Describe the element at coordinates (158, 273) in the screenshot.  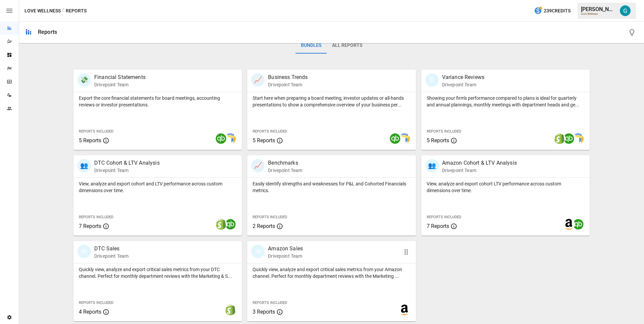
I see `p: Quickly view, analyze and export critical sales metrics from your DTC channel. Perfect for monthl...` at that location.